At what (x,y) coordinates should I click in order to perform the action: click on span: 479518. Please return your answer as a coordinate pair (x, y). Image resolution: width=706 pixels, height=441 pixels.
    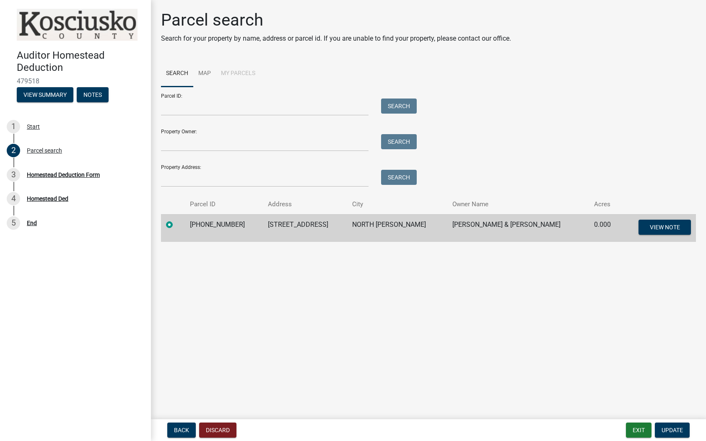
    Looking at the image, I should click on (75, 81).